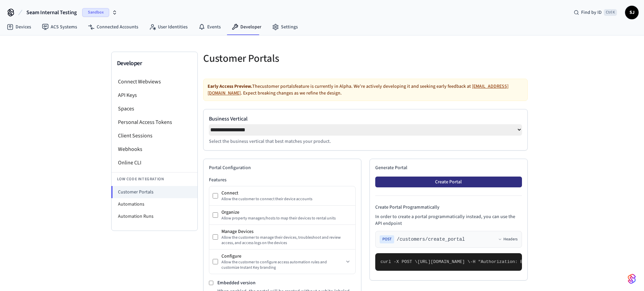 This screenshot has width=644, height=291. What do you see at coordinates (283, 180) in the screenshot?
I see `h3: Features` at bounding box center [283, 180].